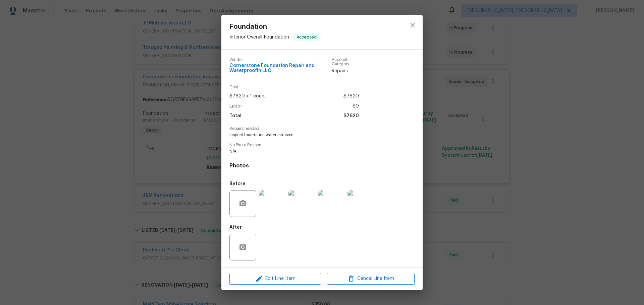 The height and width of the screenshot is (305, 644). I want to click on span: Accepted, so click(307, 37).